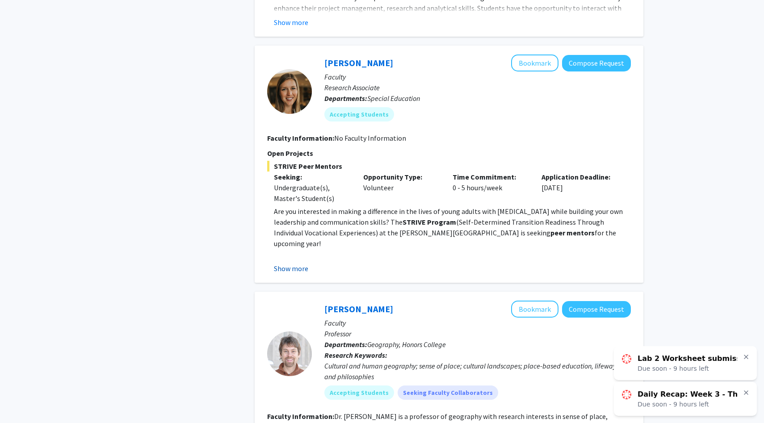 The image size is (764, 423). I want to click on span: No Faculty Information, so click(370, 138).